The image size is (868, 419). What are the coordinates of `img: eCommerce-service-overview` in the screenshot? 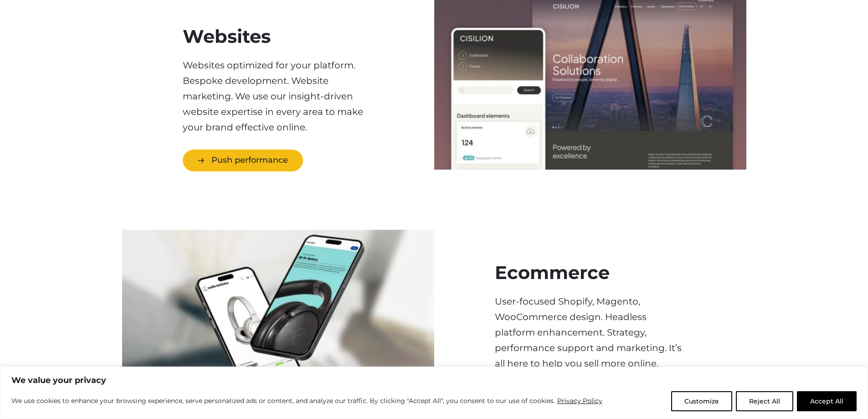 It's located at (278, 318).